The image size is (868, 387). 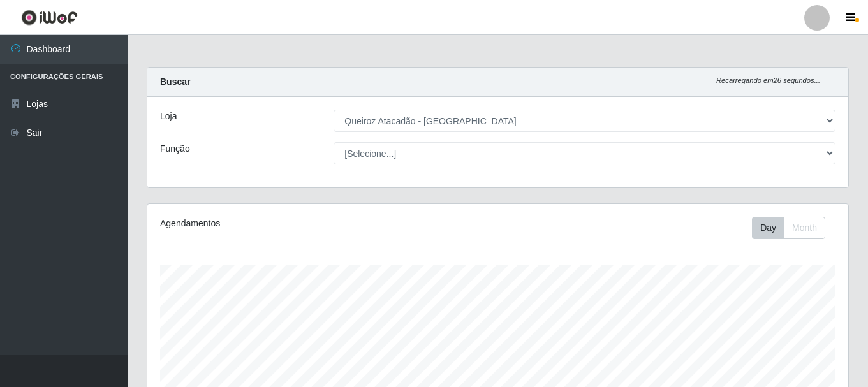 What do you see at coordinates (296, 223) in the screenshot?
I see `div: Agendamentos` at bounding box center [296, 223].